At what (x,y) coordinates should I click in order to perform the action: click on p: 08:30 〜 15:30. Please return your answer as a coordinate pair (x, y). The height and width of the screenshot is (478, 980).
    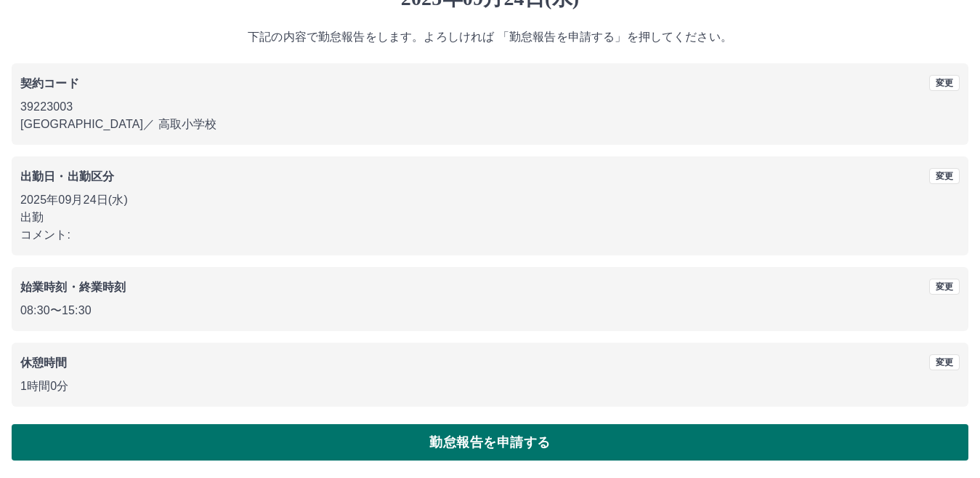
    Looking at the image, I should click on (490, 310).